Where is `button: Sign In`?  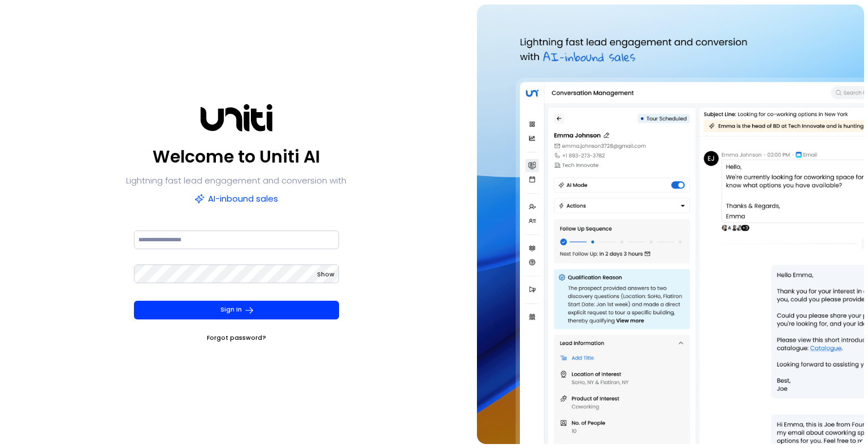
button: Sign In is located at coordinates (236, 309).